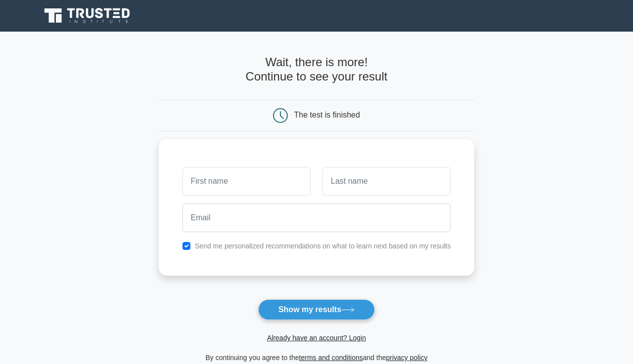 The width and height of the screenshot is (633, 364). What do you see at coordinates (316, 218) in the screenshot?
I see `input: Email` at bounding box center [316, 218].